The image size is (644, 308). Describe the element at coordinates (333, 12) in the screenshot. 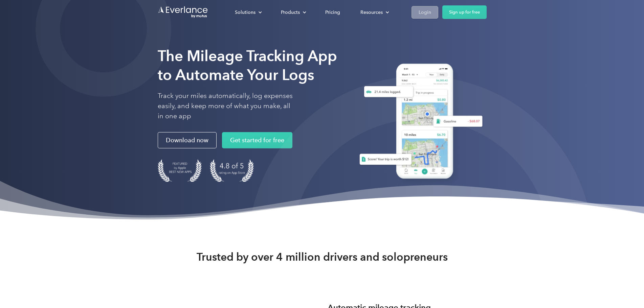

I see `div: Pricing` at that location.